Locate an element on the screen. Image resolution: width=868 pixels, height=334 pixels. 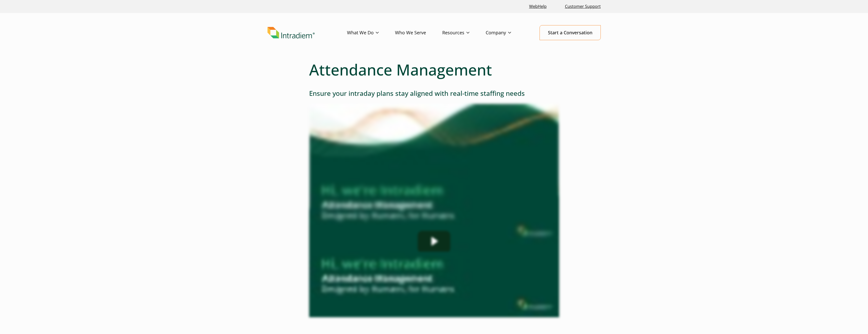
h3: Ensure your intraday plans stay aligned with real-time staffing needs is located at coordinates (434, 93).